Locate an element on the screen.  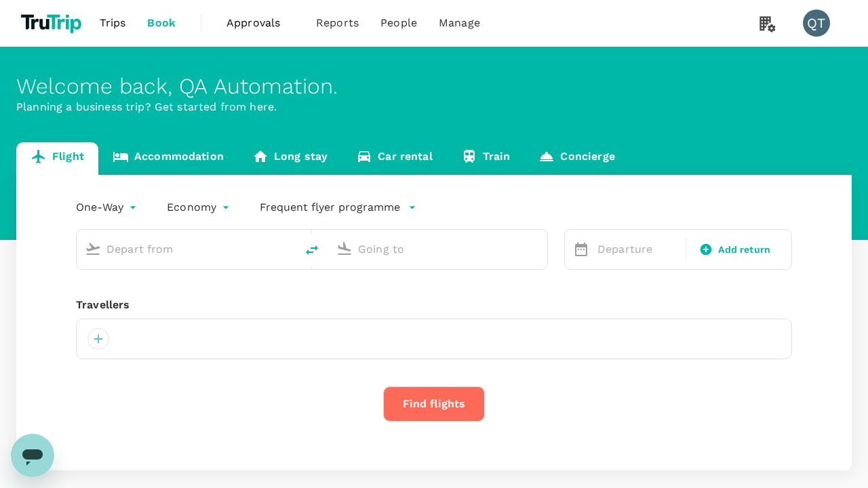
p: Planning a business trip? Get started from here. is located at coordinates (434, 107).